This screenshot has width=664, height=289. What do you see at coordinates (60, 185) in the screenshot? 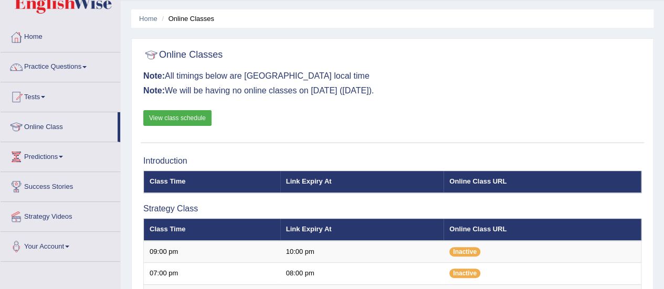
I see `a: Success Stories` at bounding box center [60, 185].